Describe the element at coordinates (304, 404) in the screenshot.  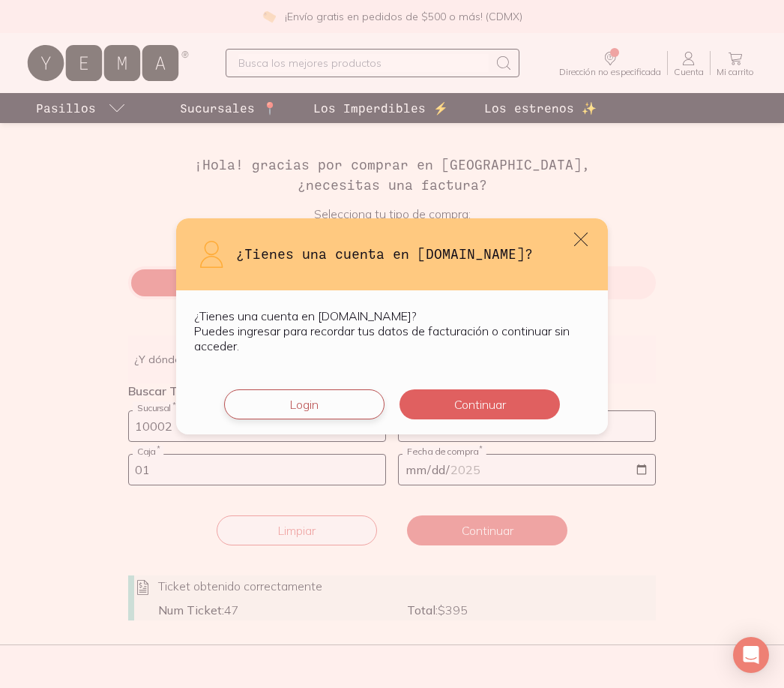
I see `button: Login` at that location.